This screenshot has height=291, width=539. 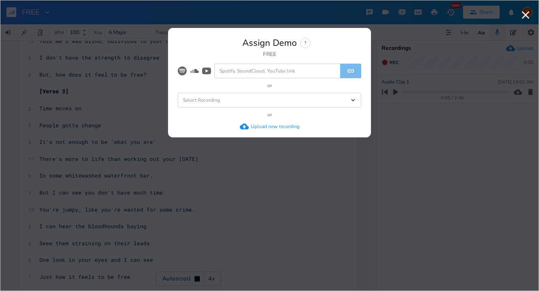 I want to click on div: Assign Demo, so click(x=270, y=43).